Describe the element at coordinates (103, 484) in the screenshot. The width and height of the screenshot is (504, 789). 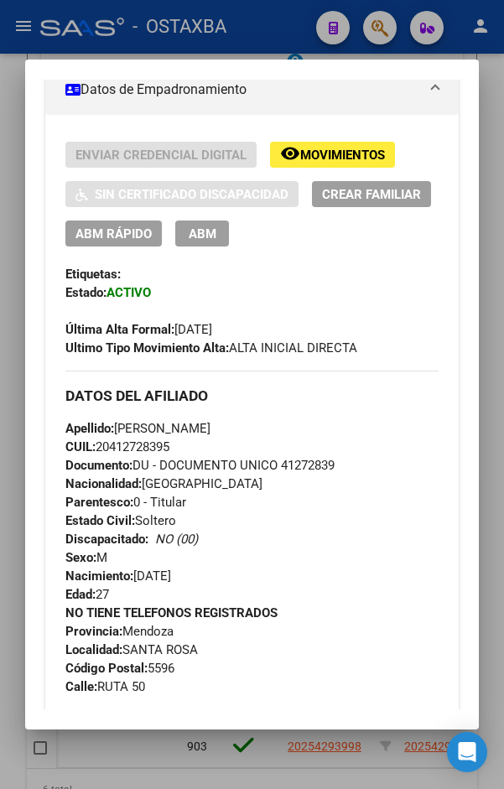
I see `strong: Nacionalidad:` at that location.